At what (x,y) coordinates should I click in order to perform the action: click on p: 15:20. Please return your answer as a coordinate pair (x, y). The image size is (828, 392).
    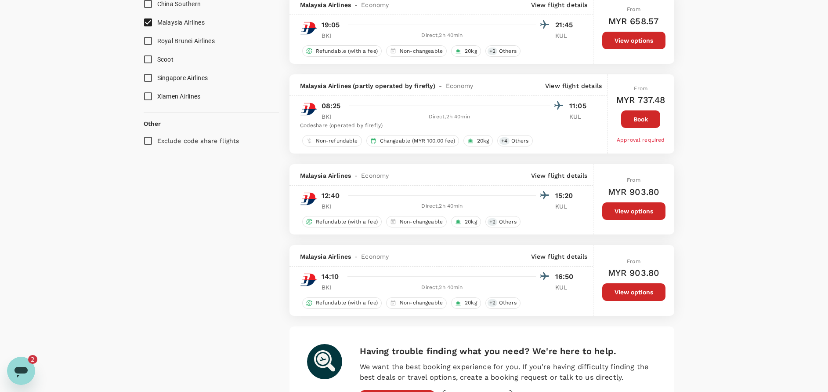
    Looking at the image, I should click on (566, 196).